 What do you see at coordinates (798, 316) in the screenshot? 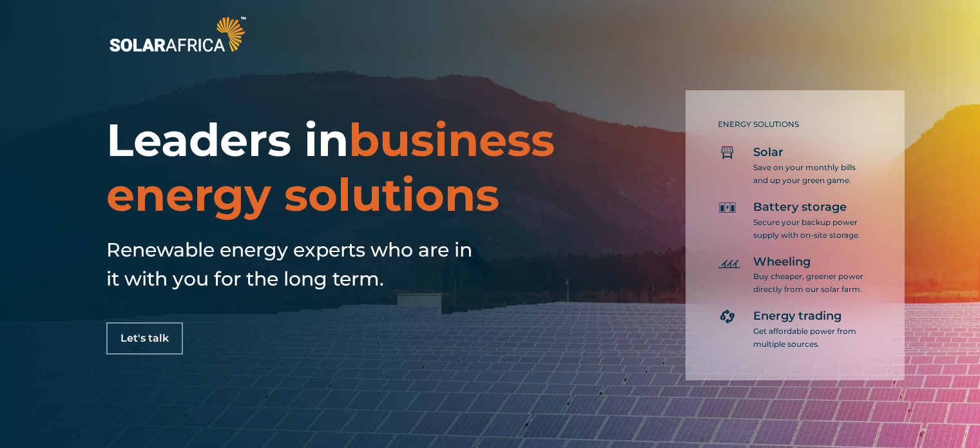
I see `span: Energy trading` at bounding box center [798, 316].